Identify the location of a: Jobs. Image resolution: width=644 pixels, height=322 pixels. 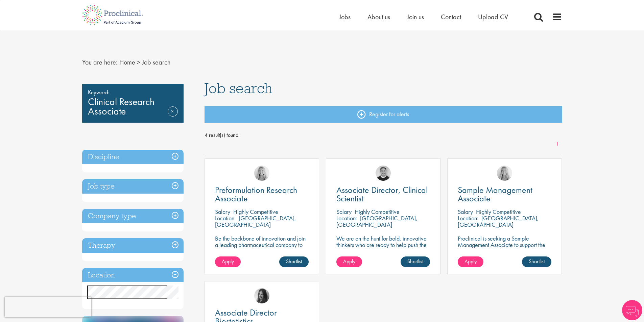
(345, 17).